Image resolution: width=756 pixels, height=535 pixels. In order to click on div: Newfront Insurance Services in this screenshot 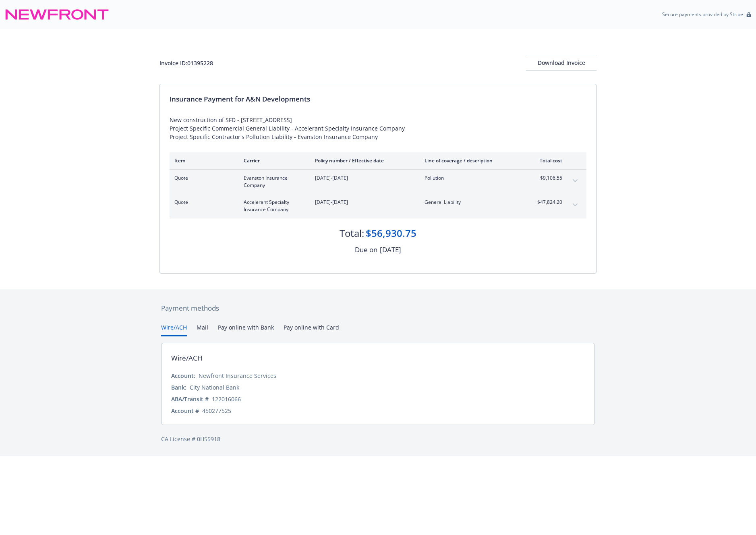, I will do `click(238, 376)`.